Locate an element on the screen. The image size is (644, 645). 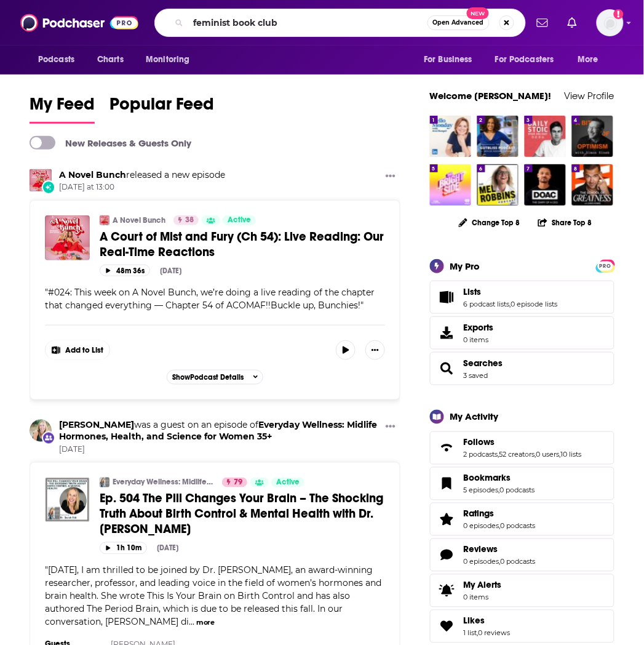
button: Open AdvancedNew is located at coordinates (458, 22).